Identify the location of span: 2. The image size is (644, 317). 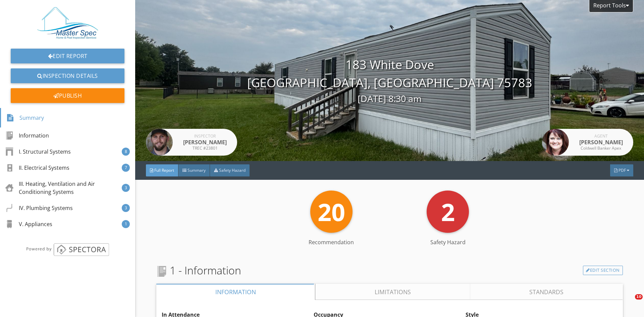
(448, 212).